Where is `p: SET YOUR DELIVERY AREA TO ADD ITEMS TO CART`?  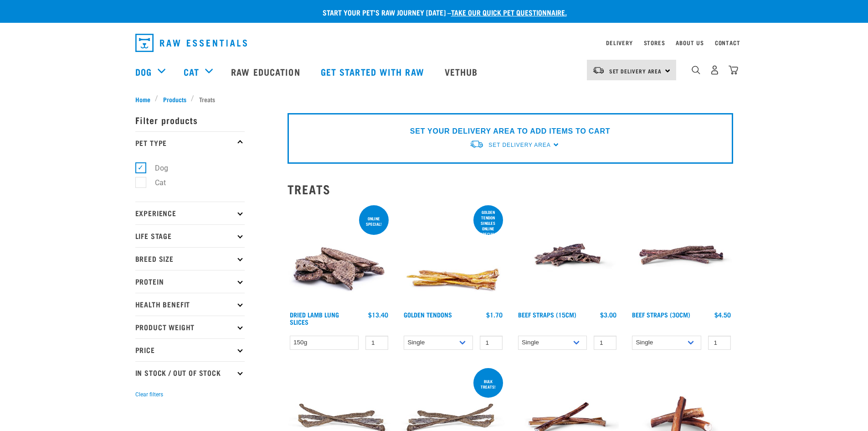 p: SET YOUR DELIVERY AREA TO ADD ITEMS TO CART is located at coordinates (510, 131).